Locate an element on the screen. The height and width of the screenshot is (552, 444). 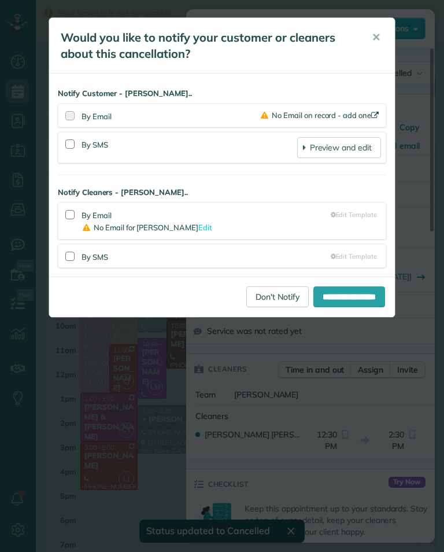
h5: Would you like to notify your customer or cleaners about this cancellation? is located at coordinates (208, 46).